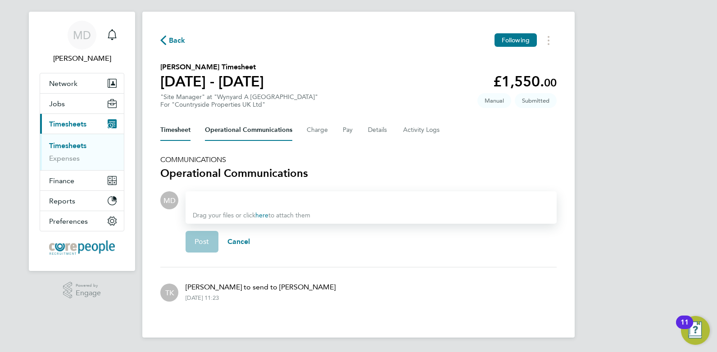 The height and width of the screenshot is (352, 717). What do you see at coordinates (169, 293) in the screenshot?
I see `span: TK` at bounding box center [169, 293].